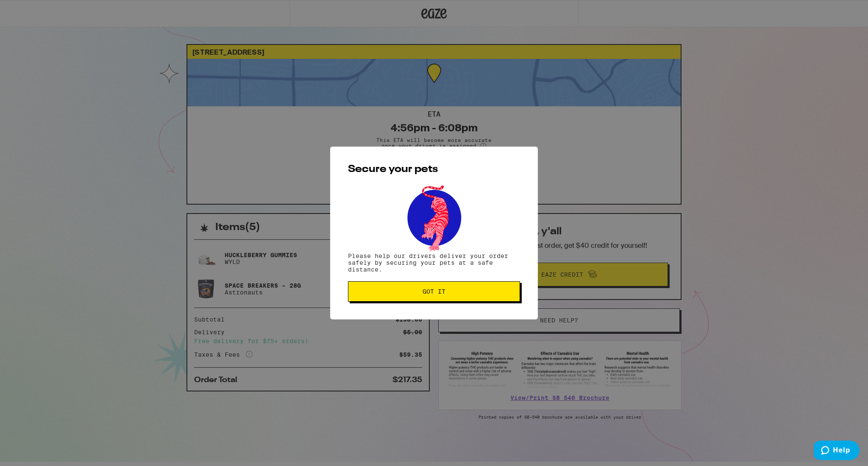 This screenshot has width=868, height=466. Describe the element at coordinates (434, 291) in the screenshot. I see `span: Got it` at that location.